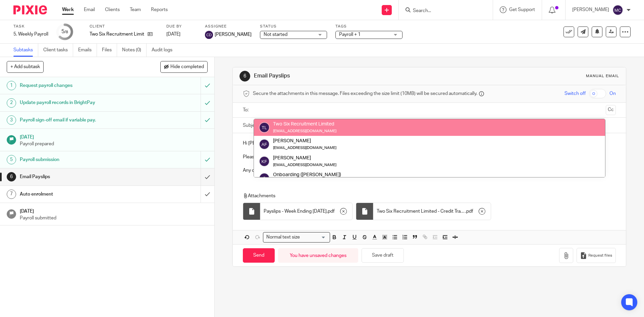  I want to click on label: Due by, so click(181, 26).